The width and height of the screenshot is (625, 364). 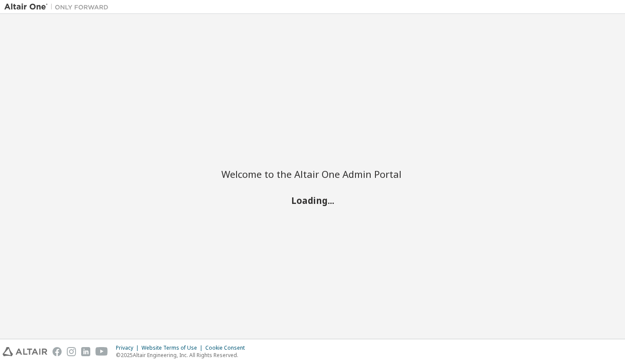 I want to click on img: facebook.svg, so click(x=57, y=351).